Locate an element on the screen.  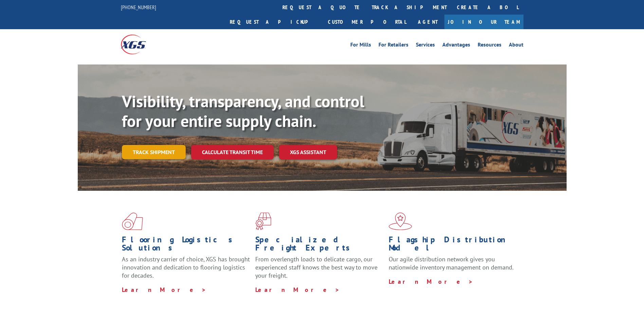
p: From overlength loads to delicate cargo, our experienced staff knows the best way to move your fr... is located at coordinates (319, 270).